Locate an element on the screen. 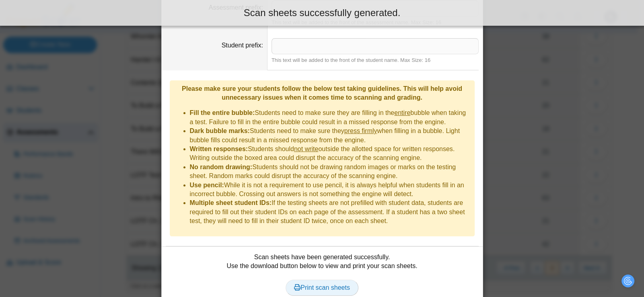 The width and height of the screenshot is (644, 297). b: Written responses: is located at coordinates (219, 148).